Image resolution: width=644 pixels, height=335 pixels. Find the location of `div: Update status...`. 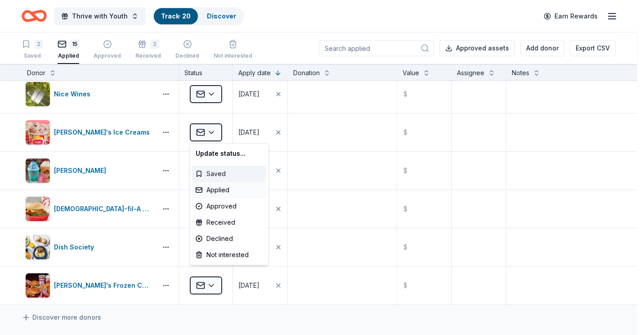

div: Update status... is located at coordinates (229, 154).